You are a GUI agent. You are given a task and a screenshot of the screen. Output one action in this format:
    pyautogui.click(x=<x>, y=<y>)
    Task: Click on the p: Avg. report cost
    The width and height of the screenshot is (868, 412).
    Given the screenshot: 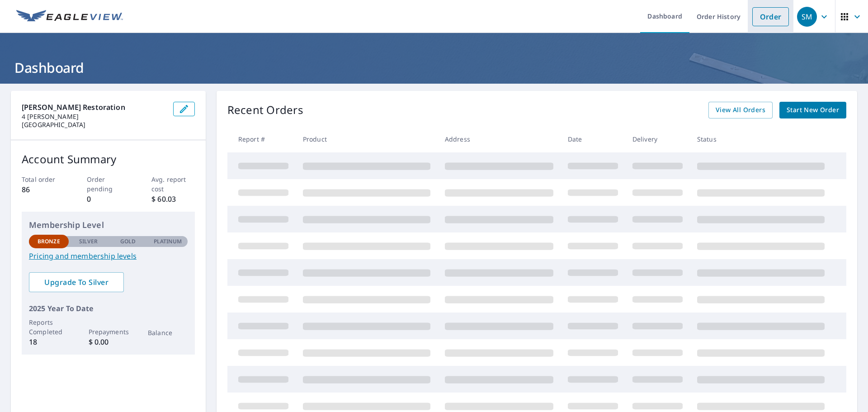 What is the action you would take?
    pyautogui.click(x=173, y=184)
    